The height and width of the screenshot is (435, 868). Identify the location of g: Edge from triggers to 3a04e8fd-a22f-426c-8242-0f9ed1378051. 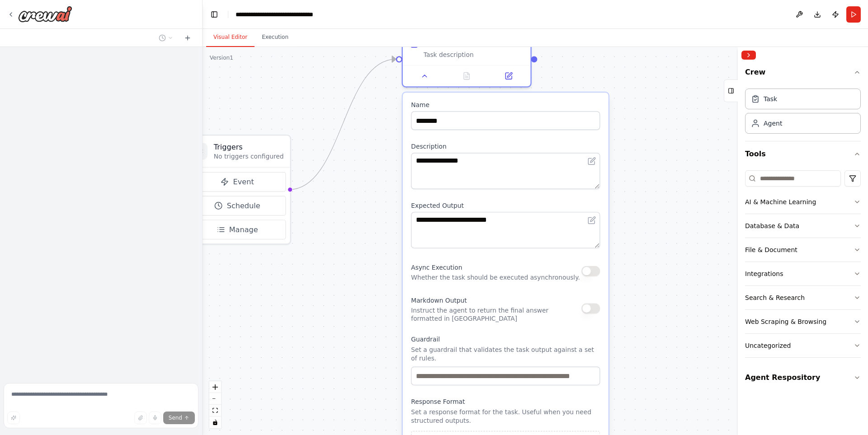
(342, 124).